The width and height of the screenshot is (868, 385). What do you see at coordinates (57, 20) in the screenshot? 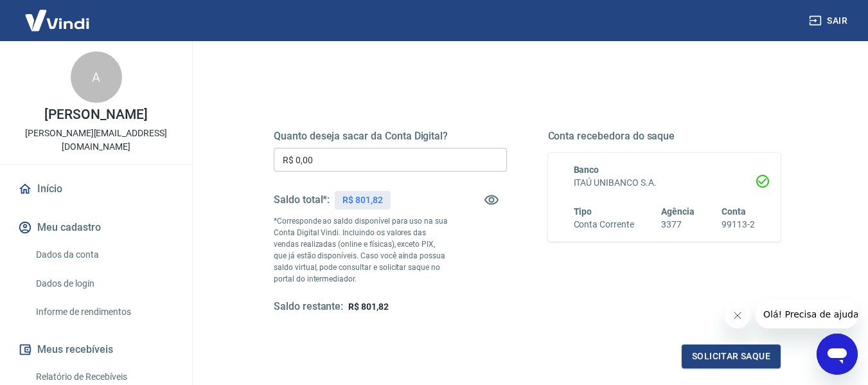
I see `img: Vindi` at bounding box center [57, 20].